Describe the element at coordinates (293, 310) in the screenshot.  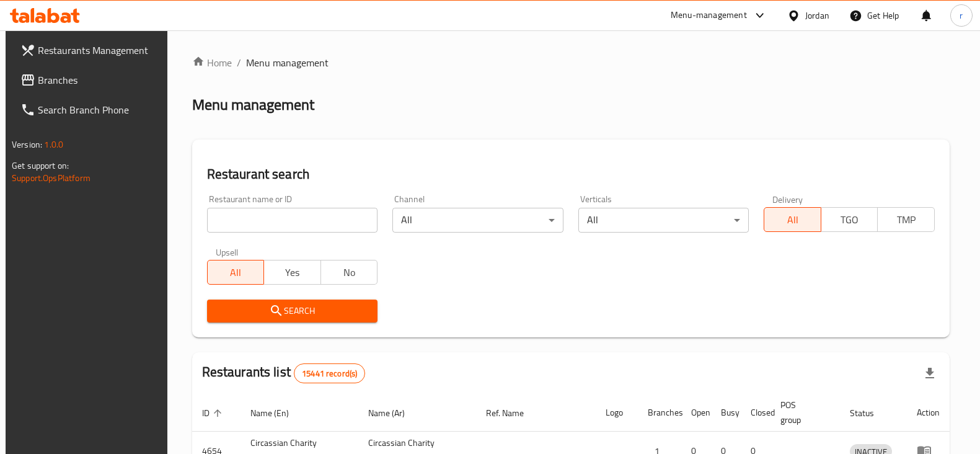
I see `span: Search` at that location.